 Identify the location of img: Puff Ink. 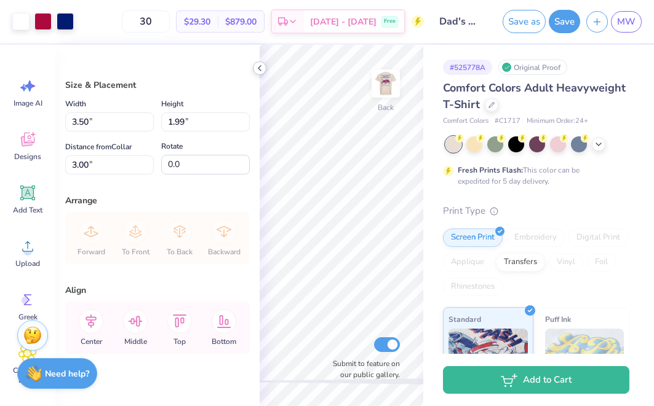
(584, 360).